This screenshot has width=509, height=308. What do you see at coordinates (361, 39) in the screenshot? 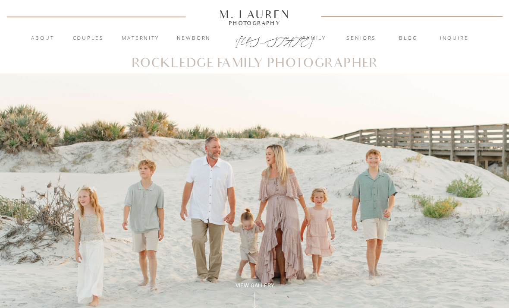
I see `nav: Seniors` at bounding box center [361, 39].